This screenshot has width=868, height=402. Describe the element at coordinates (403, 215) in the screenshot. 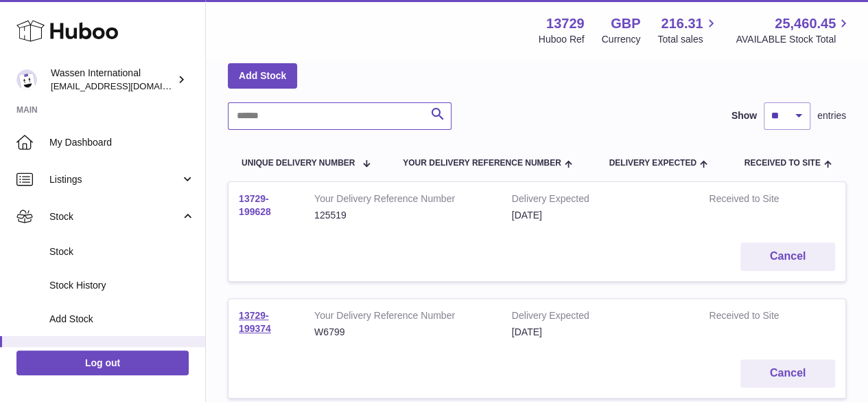

I see `div: 125519` at that location.